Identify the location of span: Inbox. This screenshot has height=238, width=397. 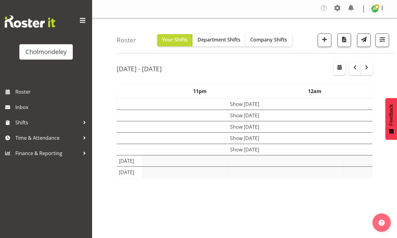
(52, 107).